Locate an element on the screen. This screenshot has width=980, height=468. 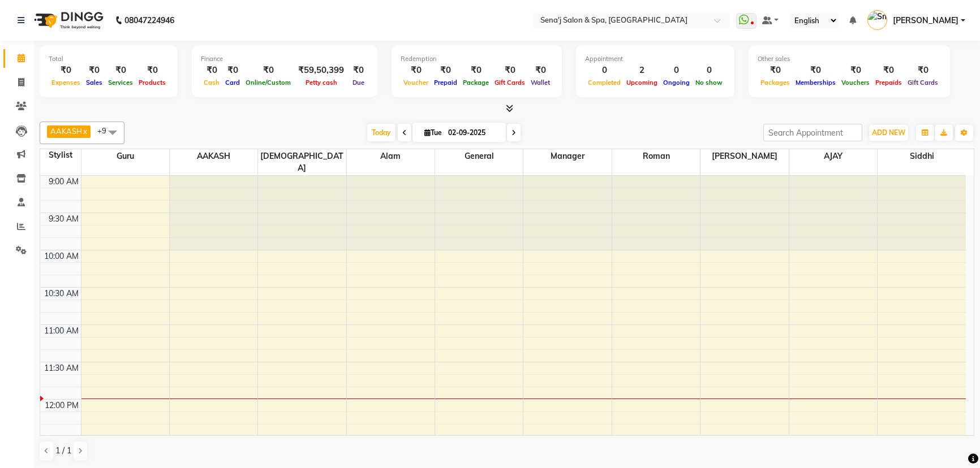
span: Package is located at coordinates (476, 83).